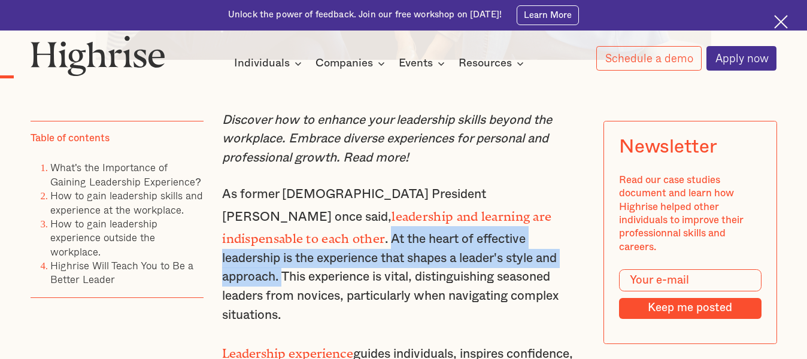 The width and height of the screenshot is (807, 359). What do you see at coordinates (548, 15) in the screenshot?
I see `a: Learn More` at bounding box center [548, 15].